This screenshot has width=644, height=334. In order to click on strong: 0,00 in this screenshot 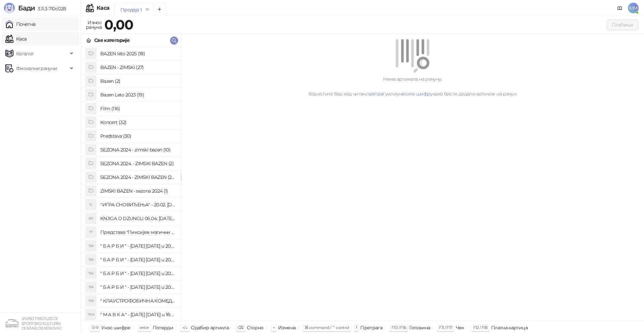, I will do `click(119, 24)`.